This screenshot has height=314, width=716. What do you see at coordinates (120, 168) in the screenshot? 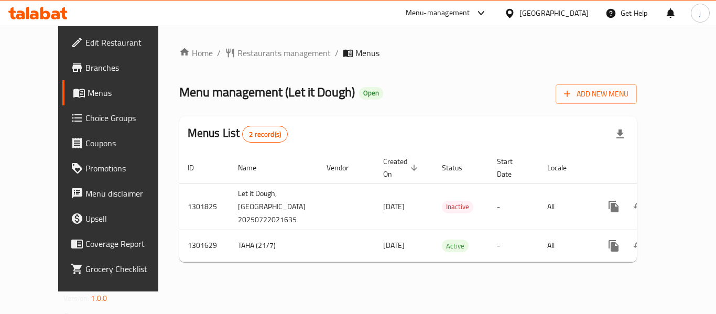
I see `a: Promotions` at bounding box center [120, 168].